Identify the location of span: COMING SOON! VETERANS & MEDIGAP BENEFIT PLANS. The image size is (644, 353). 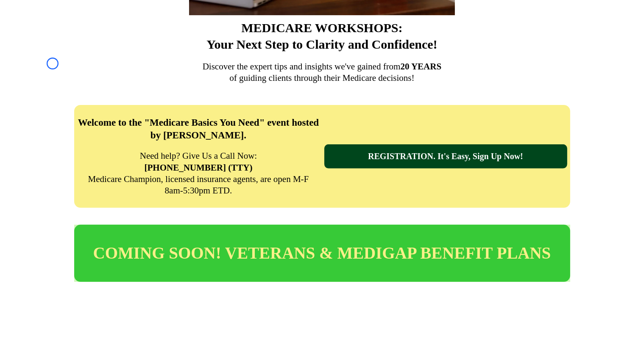
(322, 253).